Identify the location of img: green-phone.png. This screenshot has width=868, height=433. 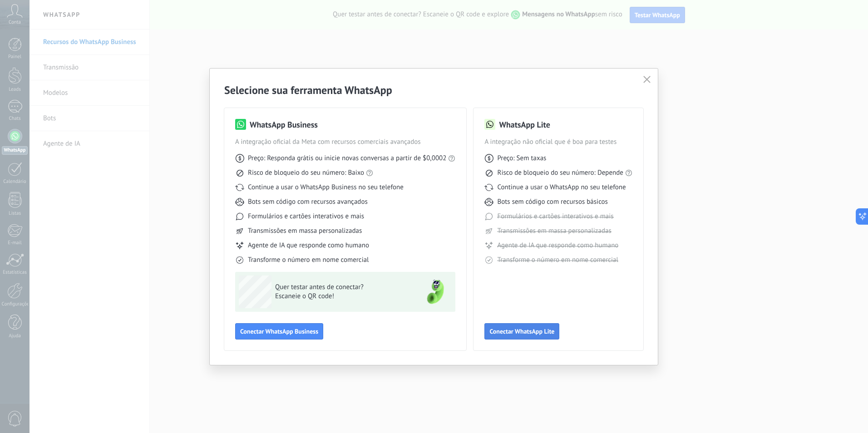
(435, 292).